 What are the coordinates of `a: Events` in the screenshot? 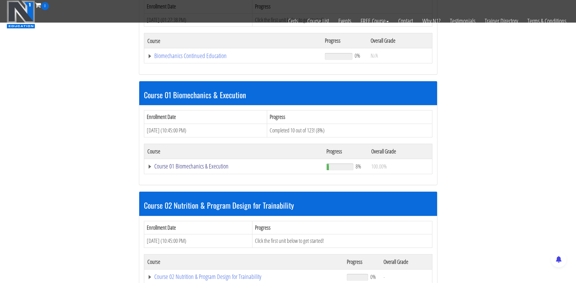 It's located at (345, 21).